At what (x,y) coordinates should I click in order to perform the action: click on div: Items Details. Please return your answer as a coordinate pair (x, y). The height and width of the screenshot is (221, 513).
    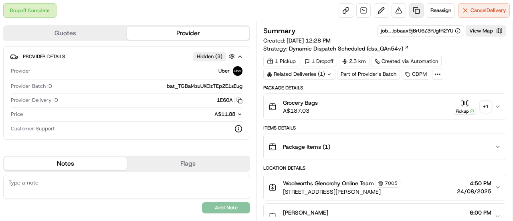
    Looking at the image, I should click on (385, 128).